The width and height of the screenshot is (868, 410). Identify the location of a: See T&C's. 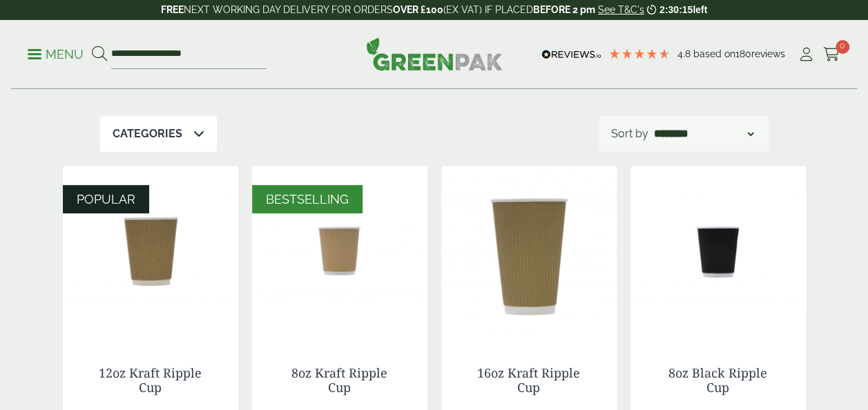
(621, 10).